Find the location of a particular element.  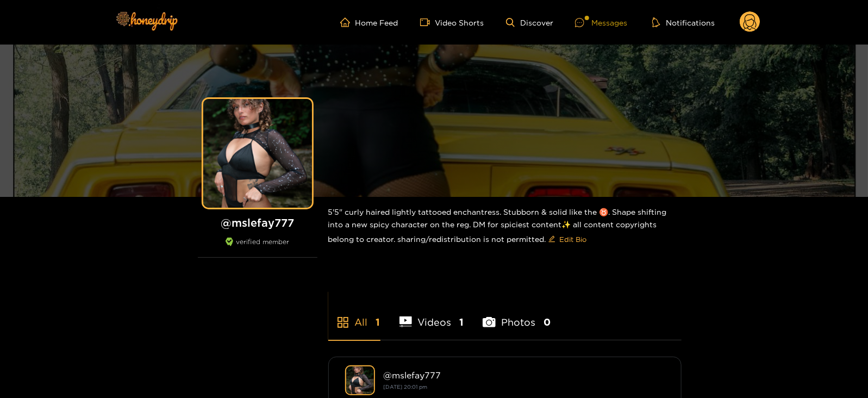

a: Video Shorts is located at coordinates (452, 23).